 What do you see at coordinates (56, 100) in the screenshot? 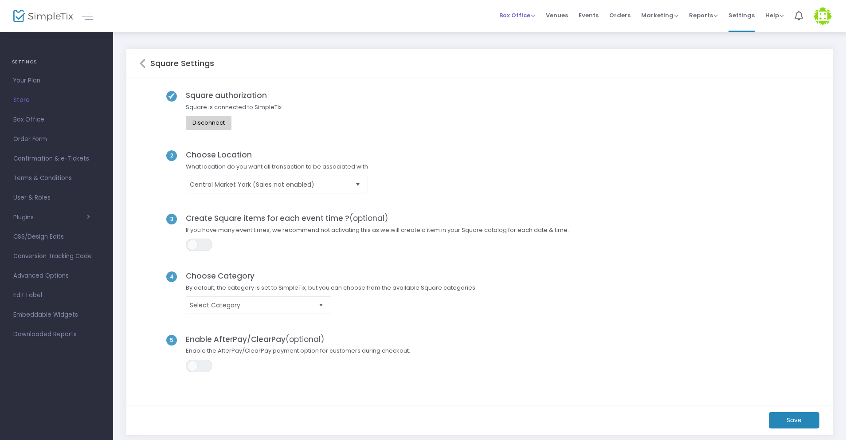
I see `span: Store` at bounding box center [56, 100].